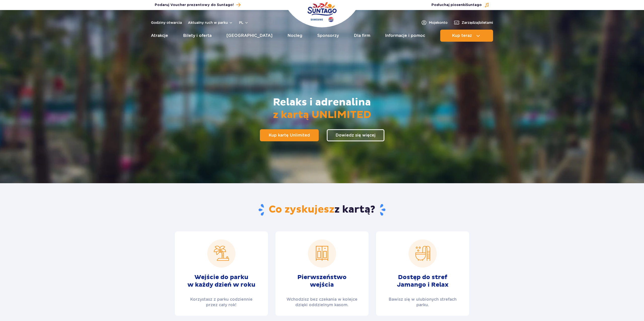  I want to click on p: Korzystasz z parku codziennie przez cały rok!, so click(221, 302).